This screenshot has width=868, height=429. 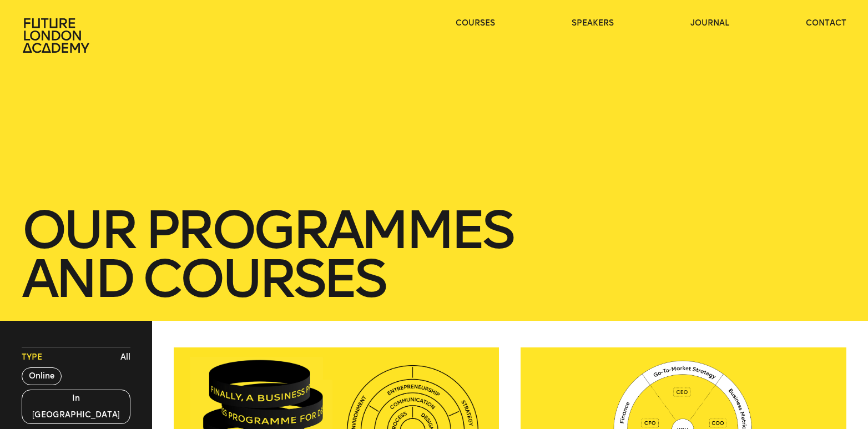 I want to click on a: contact, so click(x=826, y=23).